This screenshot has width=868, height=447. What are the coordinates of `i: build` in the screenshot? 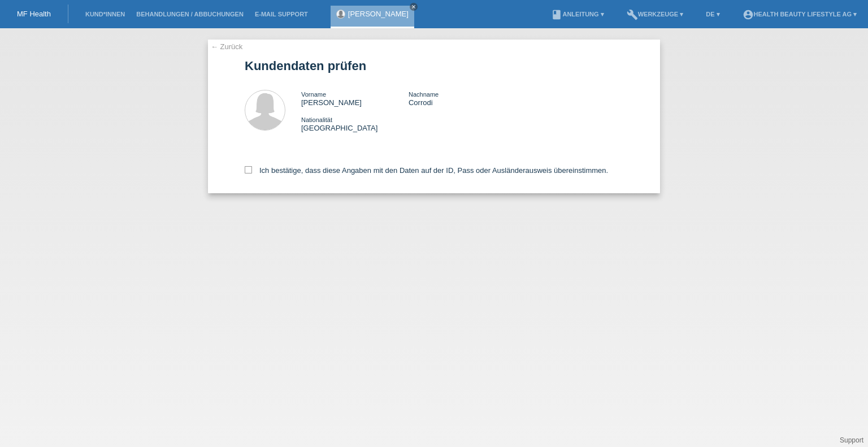 It's located at (632, 15).